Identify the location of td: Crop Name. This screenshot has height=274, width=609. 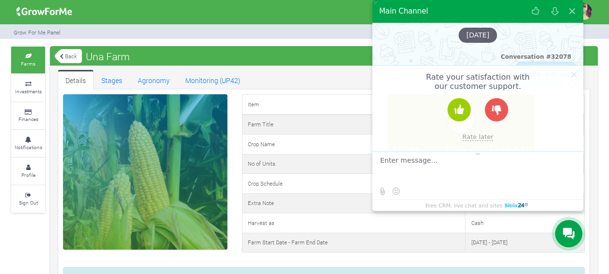
(354, 144).